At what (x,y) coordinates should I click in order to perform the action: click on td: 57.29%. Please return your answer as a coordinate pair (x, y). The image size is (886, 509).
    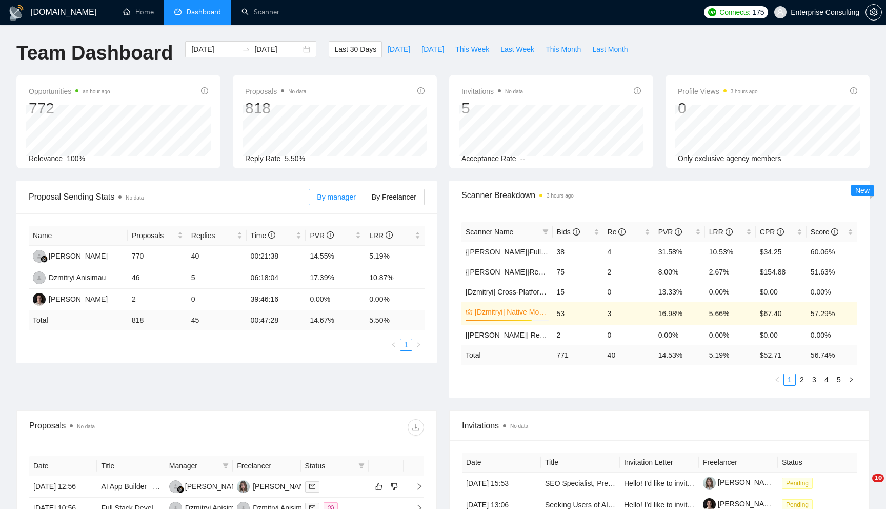
    Looking at the image, I should click on (832, 313).